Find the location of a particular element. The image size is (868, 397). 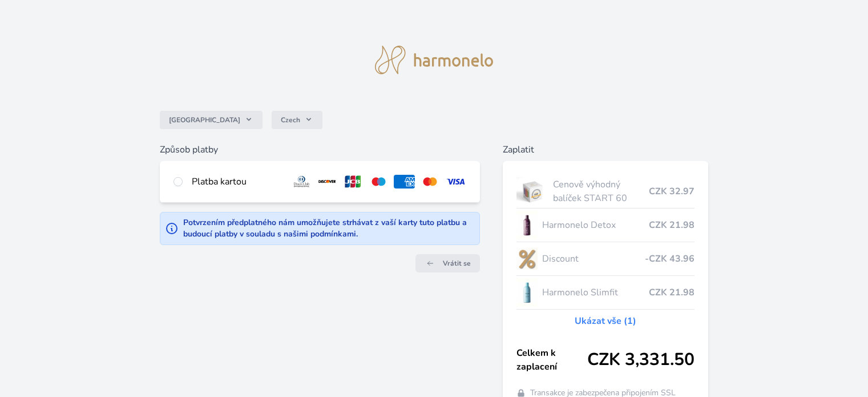

span: Harmonelo Slimfit is located at coordinates (595, 293).